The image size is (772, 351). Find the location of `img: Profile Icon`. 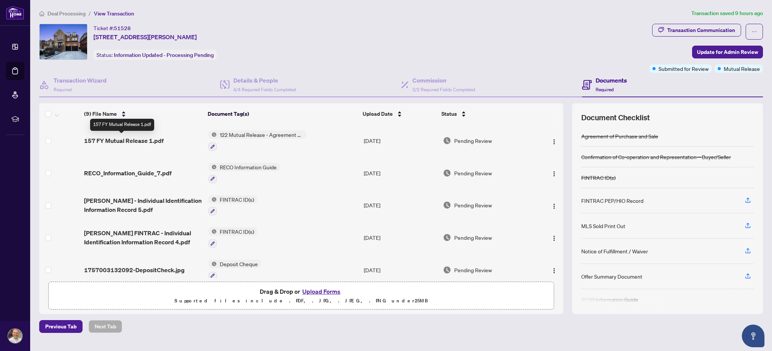

img: Profile Icon is located at coordinates (15, 336).